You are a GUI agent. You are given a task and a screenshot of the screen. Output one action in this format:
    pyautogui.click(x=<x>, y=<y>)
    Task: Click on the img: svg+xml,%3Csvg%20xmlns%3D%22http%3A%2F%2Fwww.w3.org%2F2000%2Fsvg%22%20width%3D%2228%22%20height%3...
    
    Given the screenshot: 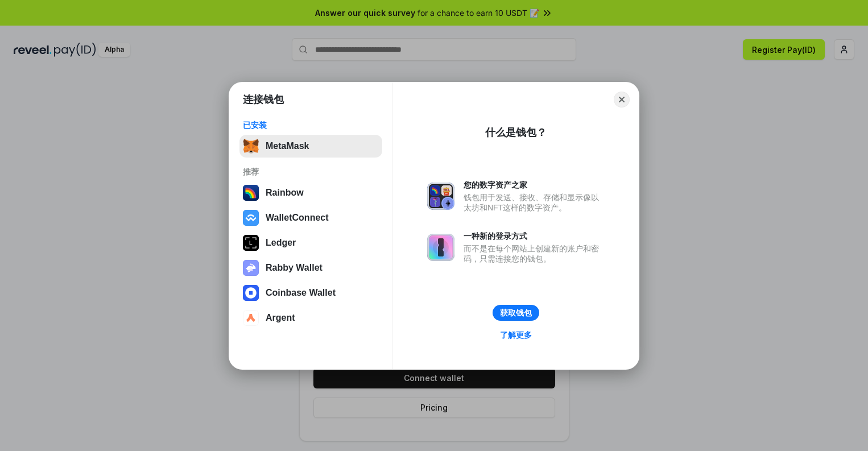 What is the action you would take?
    pyautogui.click(x=251, y=243)
    